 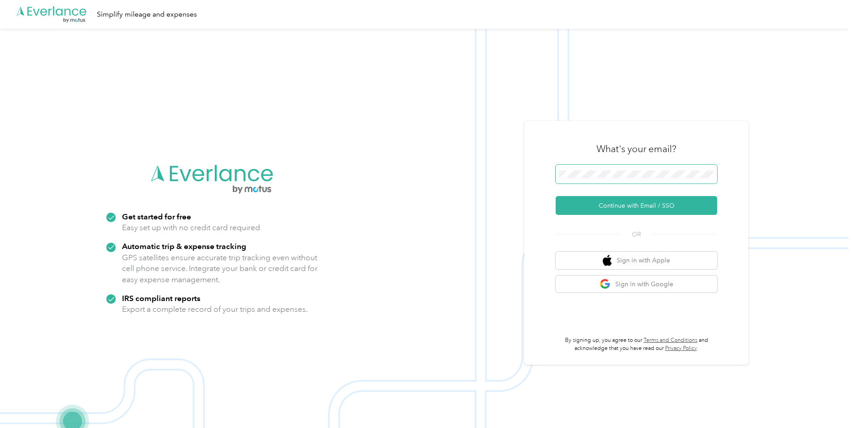 I want to click on span: OR, so click(x=637, y=234).